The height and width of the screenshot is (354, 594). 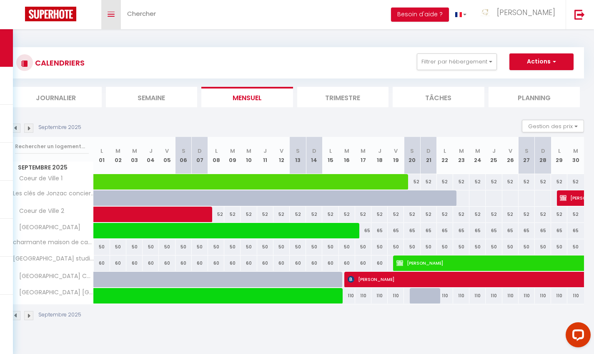 What do you see at coordinates (134, 155) in the screenshot?
I see `th: 03` at bounding box center [134, 155].